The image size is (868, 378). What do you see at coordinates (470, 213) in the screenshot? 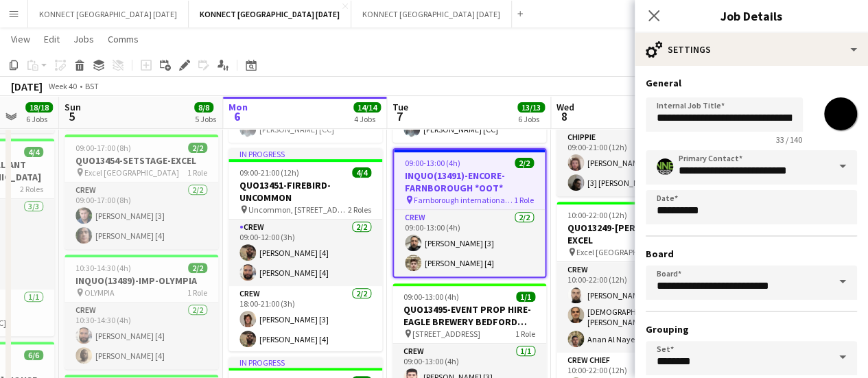
I see `div: 09:00-13:00 (4h)2/2INQUO(13491)-ENCORE-FARNBOROUGH *OOT* Farnborough international conference cen...` at bounding box center [470, 213].